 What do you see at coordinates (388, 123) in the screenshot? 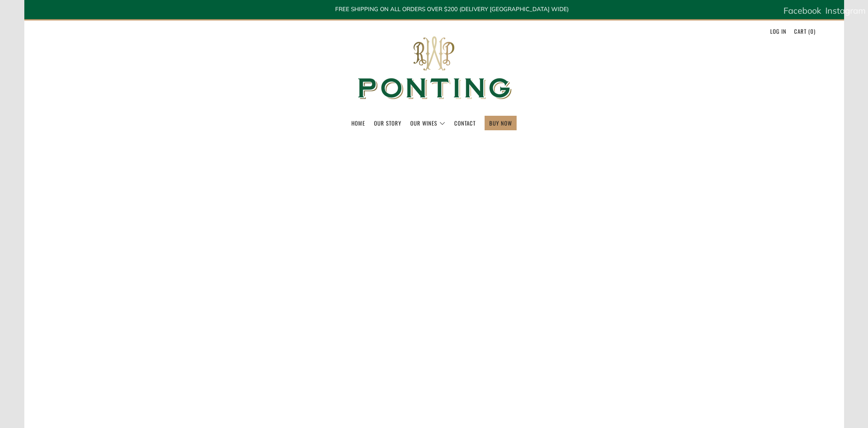
I see `a: Our Story` at bounding box center [388, 123].